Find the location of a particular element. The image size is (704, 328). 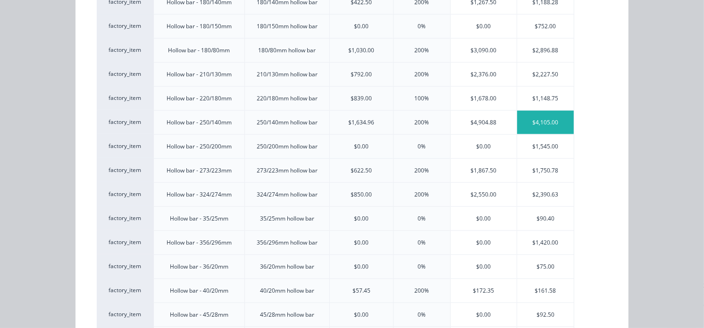

div: $1,867.50 is located at coordinates (483, 171).